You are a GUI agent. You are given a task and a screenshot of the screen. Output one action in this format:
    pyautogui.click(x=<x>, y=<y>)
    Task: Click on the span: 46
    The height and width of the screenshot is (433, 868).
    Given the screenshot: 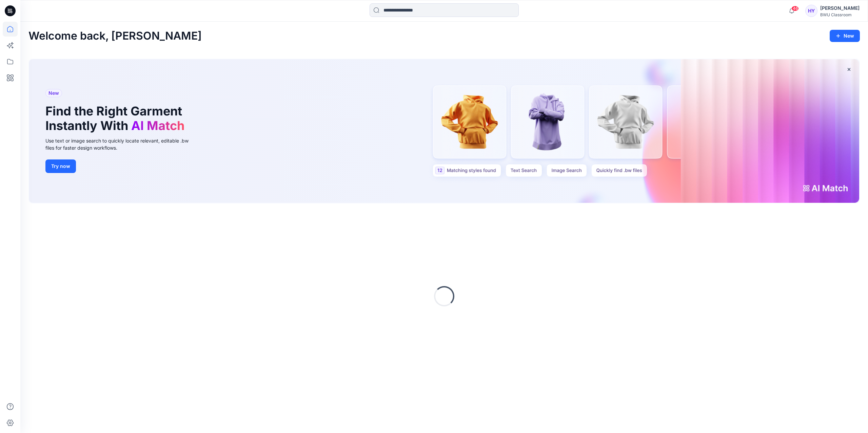 What is the action you would take?
    pyautogui.click(x=795, y=9)
    